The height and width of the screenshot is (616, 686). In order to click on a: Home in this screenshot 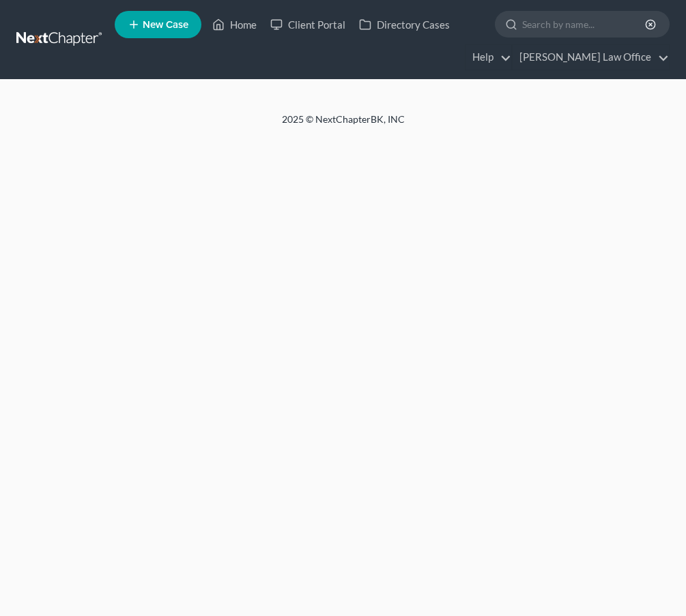, I will do `click(234, 25)`.